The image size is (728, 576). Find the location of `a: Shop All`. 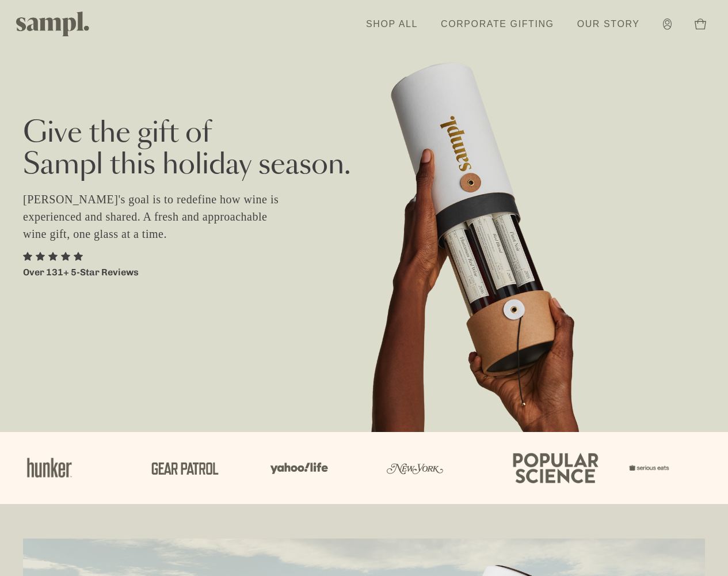

a: Shop All is located at coordinates (392, 24).